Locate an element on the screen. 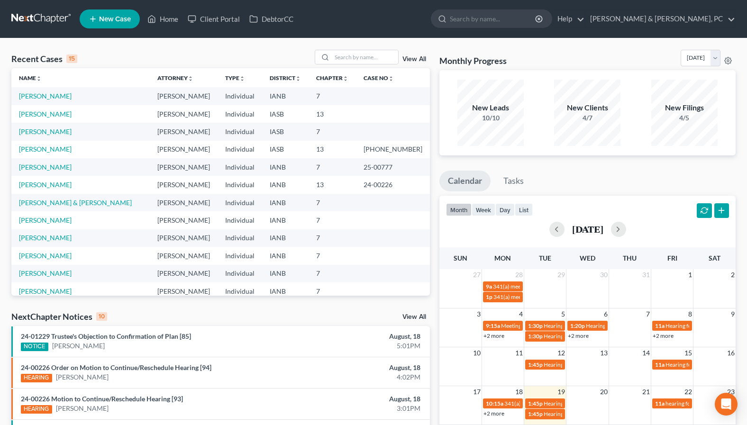 The height and width of the screenshot is (425, 747). a: 24-00226 Order on Motion to Continue/Reschedule Hearing [94] is located at coordinates (116, 367).